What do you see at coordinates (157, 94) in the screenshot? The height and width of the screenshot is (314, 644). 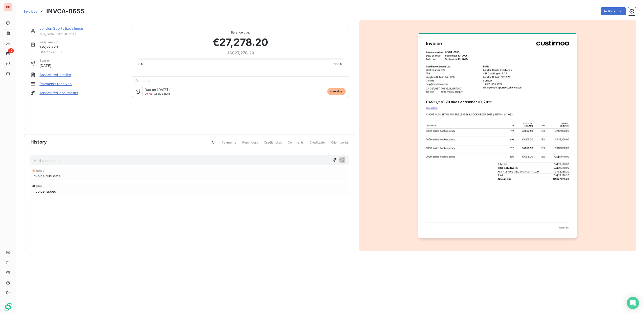 I see `span: after due date` at bounding box center [157, 94].